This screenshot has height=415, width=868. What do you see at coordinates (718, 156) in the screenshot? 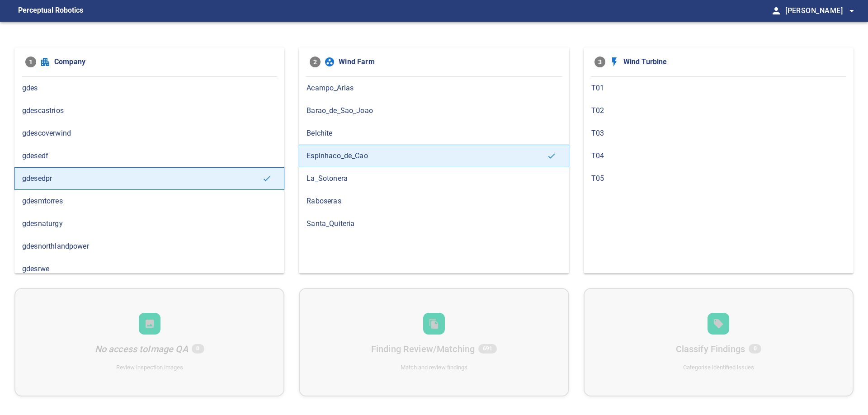
I see `div: T04` at bounding box center [718, 156].